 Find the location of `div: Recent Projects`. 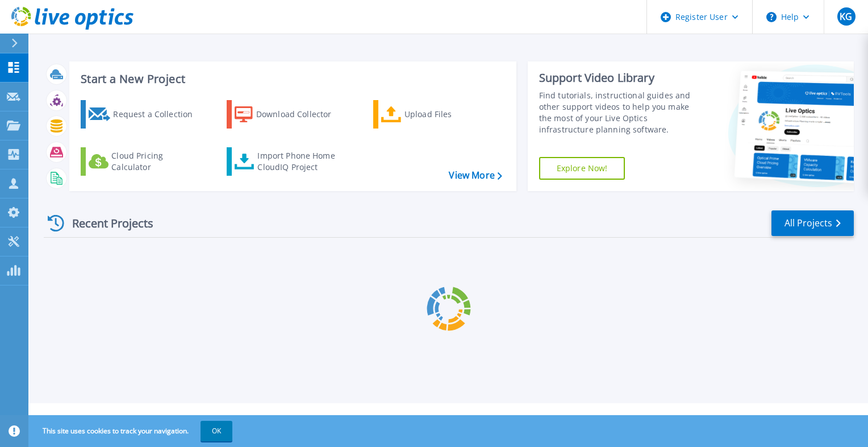

div: Recent Projects is located at coordinates (106, 223).